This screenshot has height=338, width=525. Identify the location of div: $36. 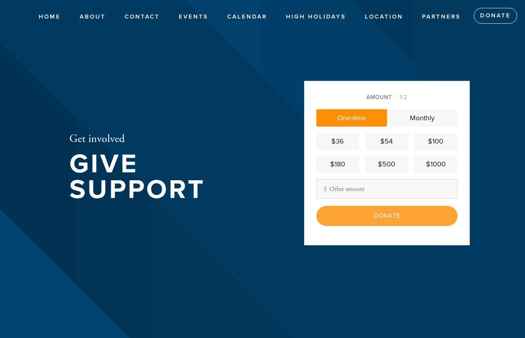
(338, 141).